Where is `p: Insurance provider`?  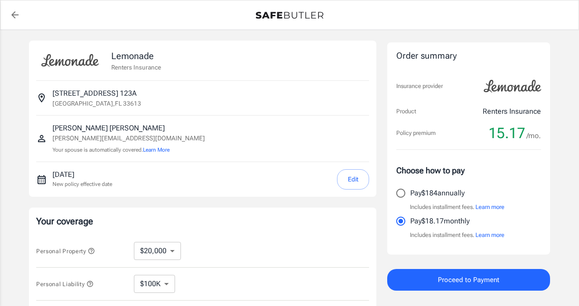
p: Insurance provider is located at coordinates (419, 86).